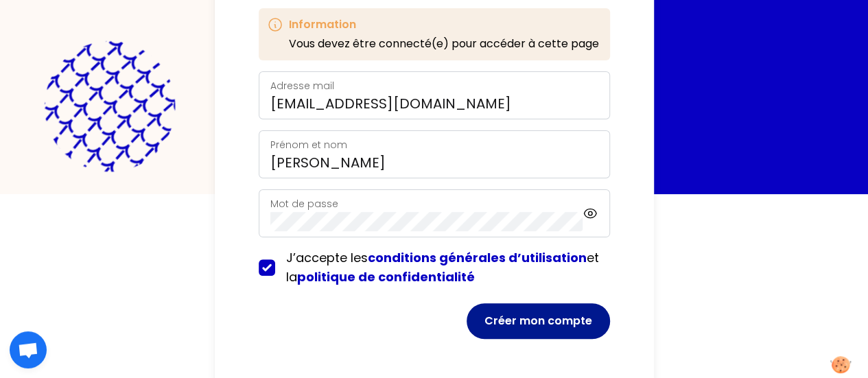  I want to click on button: Créer mon compte, so click(537, 321).